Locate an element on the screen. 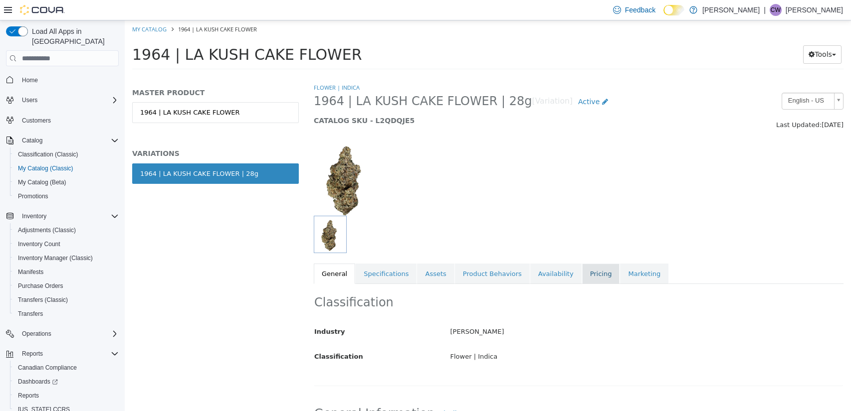 This screenshot has width=851, height=411. button: Inventory Count is located at coordinates (66, 244).